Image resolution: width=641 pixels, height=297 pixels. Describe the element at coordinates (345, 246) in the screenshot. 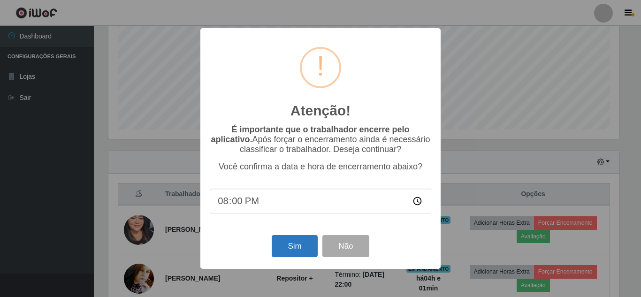

I see `button: Não` at that location.